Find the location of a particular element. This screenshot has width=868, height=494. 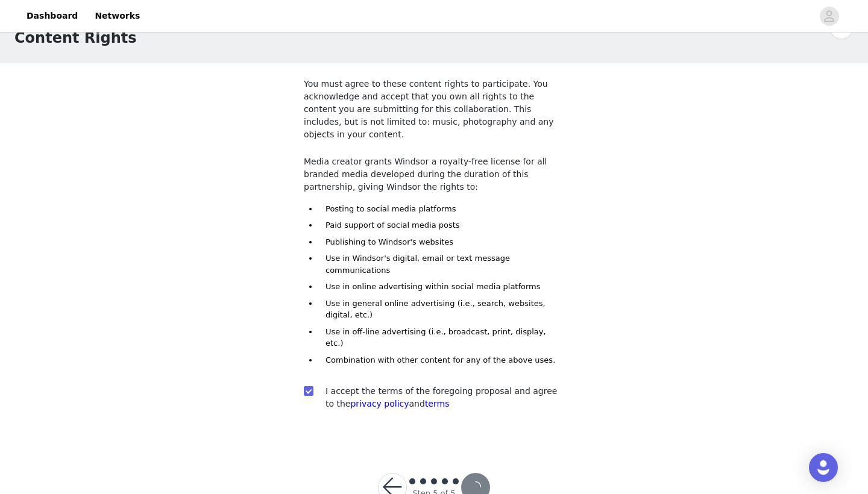

p: You must agree to these content rights to participate. You acknowledge and accept that you own al... is located at coordinates (434, 109).